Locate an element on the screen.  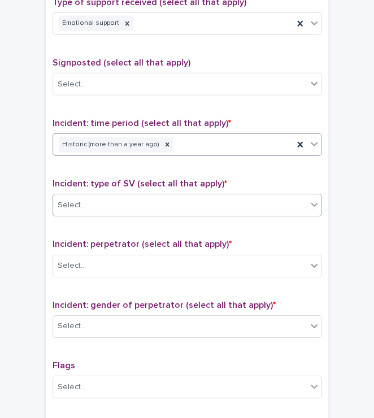
span: Signposted (select all that apply) is located at coordinates (122, 63).